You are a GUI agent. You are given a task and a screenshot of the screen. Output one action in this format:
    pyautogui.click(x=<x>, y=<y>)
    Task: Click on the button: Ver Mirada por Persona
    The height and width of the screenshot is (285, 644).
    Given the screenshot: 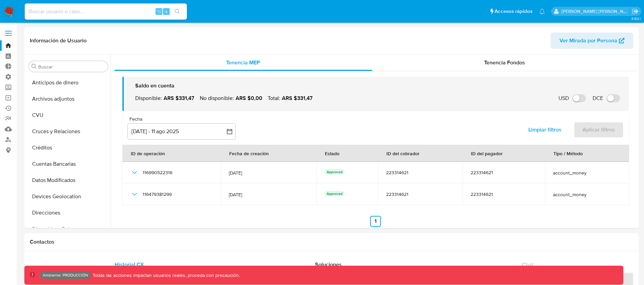 What is the action you would take?
    pyautogui.click(x=592, y=40)
    